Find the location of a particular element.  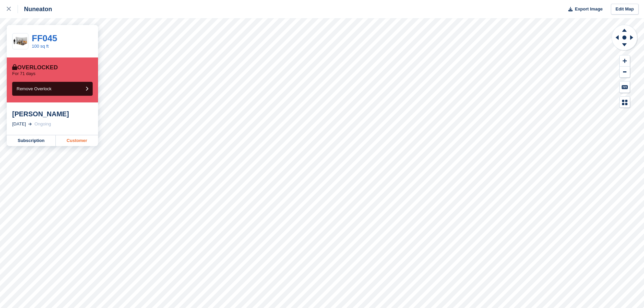

div: Nuneaton is located at coordinates (35, 9).